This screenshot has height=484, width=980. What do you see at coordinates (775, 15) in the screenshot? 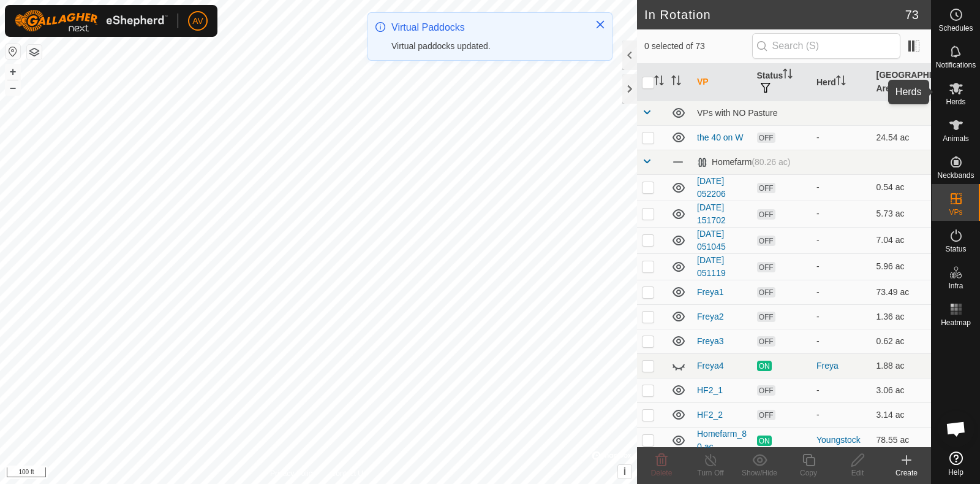
I see `h2: In Rotation` at bounding box center [775, 15].